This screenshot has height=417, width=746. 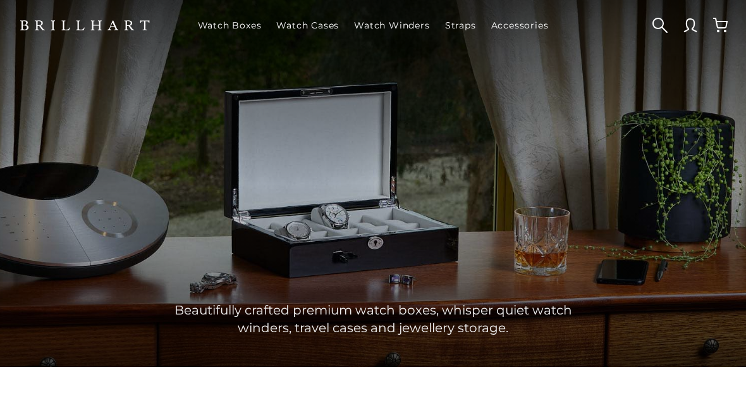 What do you see at coordinates (307, 25) in the screenshot?
I see `a: Watch Cases` at bounding box center [307, 25].